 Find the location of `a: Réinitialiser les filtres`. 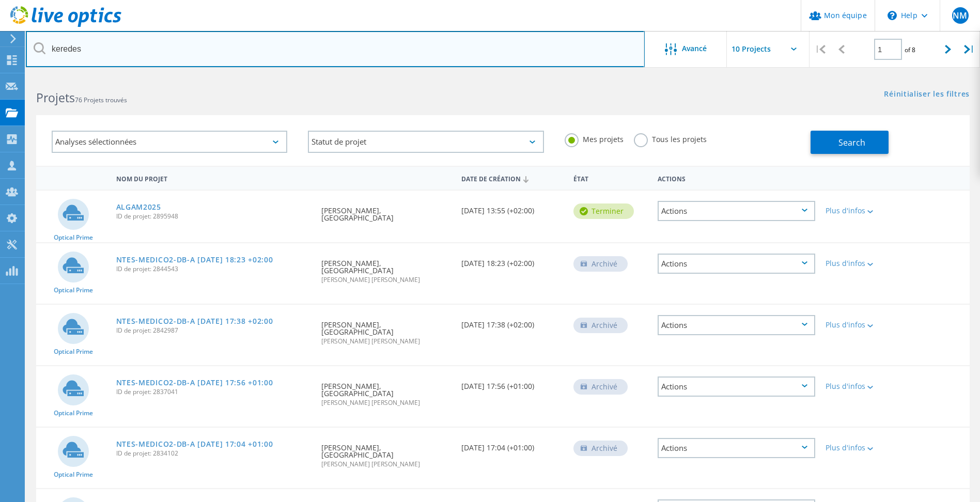

a: Réinitialiser les filtres is located at coordinates (927, 95).